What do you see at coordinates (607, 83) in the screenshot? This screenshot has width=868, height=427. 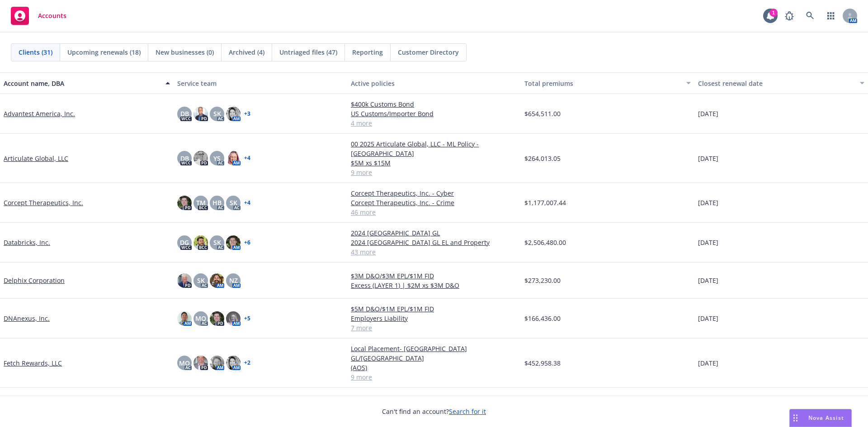 I see `button: Total premiums` at bounding box center [607, 83].